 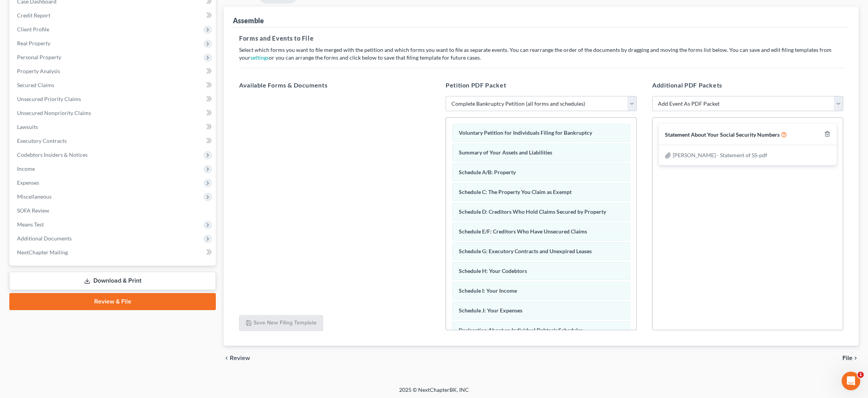 What do you see at coordinates (38, 71) in the screenshot?
I see `span: Property Analysis` at bounding box center [38, 71].